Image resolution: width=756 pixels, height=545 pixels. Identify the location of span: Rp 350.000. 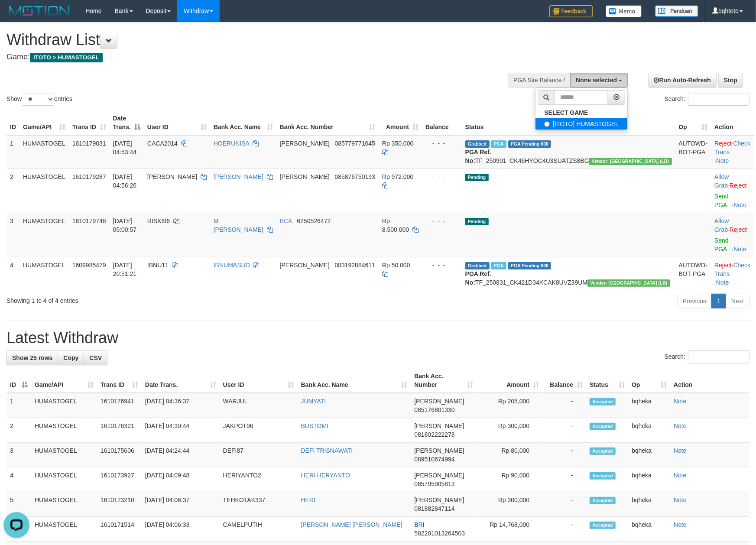
(398, 143).